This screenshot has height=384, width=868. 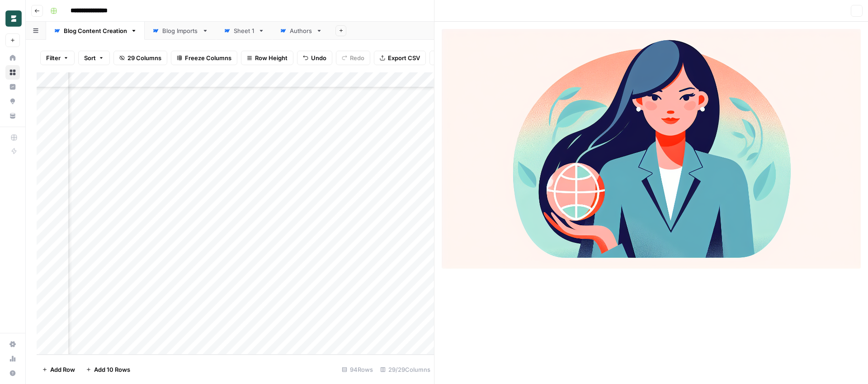 I want to click on span: Sort, so click(x=90, y=58).